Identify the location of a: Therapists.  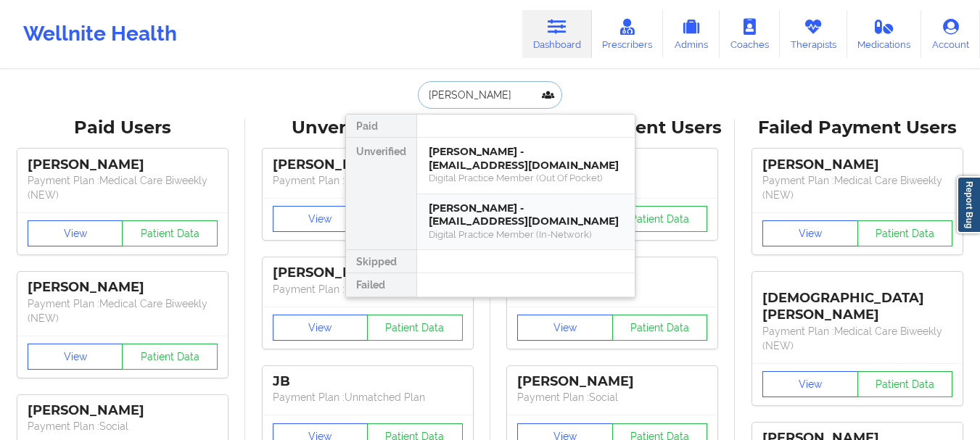
(813, 34).